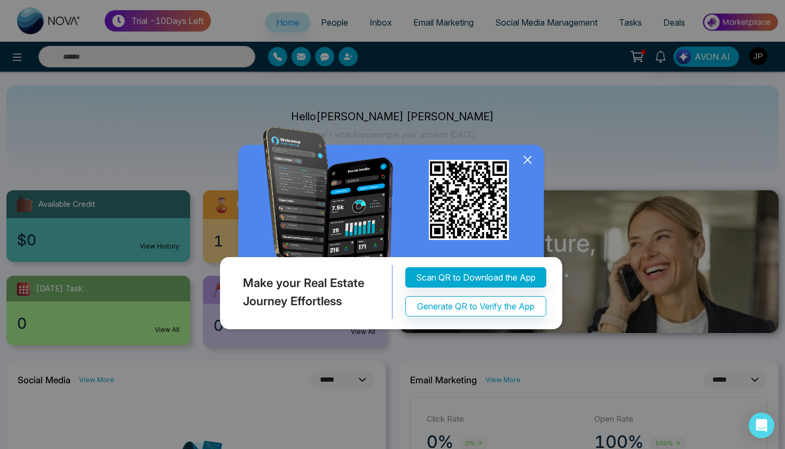 The width and height of the screenshot is (785, 449). What do you see at coordinates (305, 292) in the screenshot?
I see `div: Make your Real Estate Journey Effortless` at bounding box center [305, 292].